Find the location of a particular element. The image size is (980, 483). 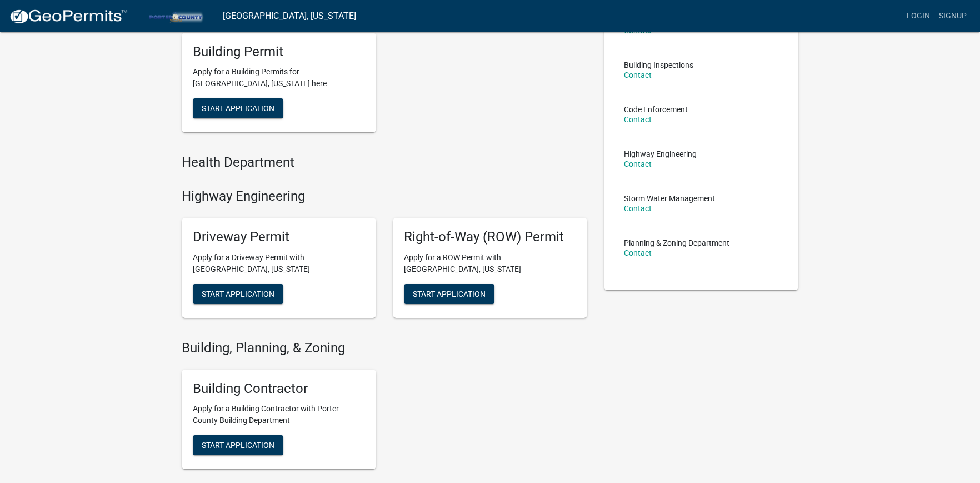

a: Signup is located at coordinates (953, 16).